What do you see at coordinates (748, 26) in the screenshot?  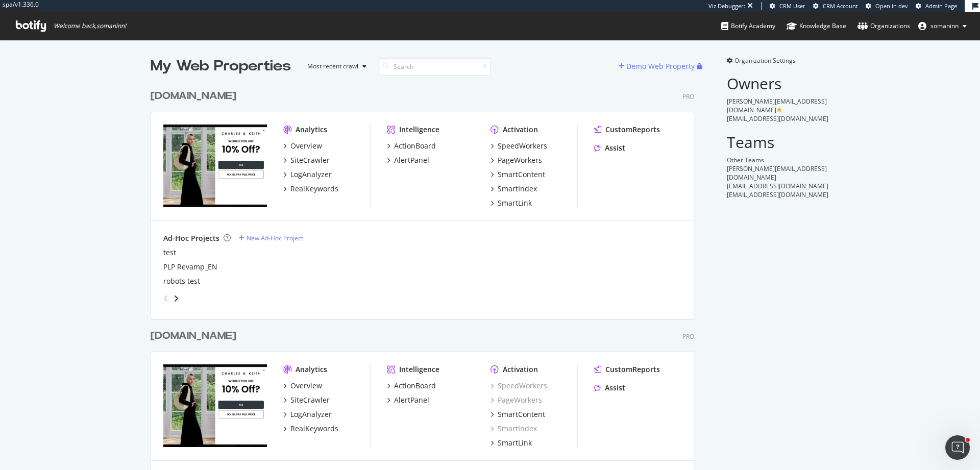 I see `a: Botify Academy` at bounding box center [748, 26].